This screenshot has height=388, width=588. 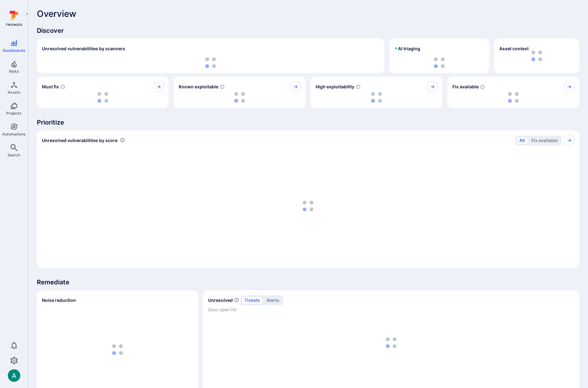 I want to click on span: Unresolved vulnerabilities by score, so click(x=79, y=140).